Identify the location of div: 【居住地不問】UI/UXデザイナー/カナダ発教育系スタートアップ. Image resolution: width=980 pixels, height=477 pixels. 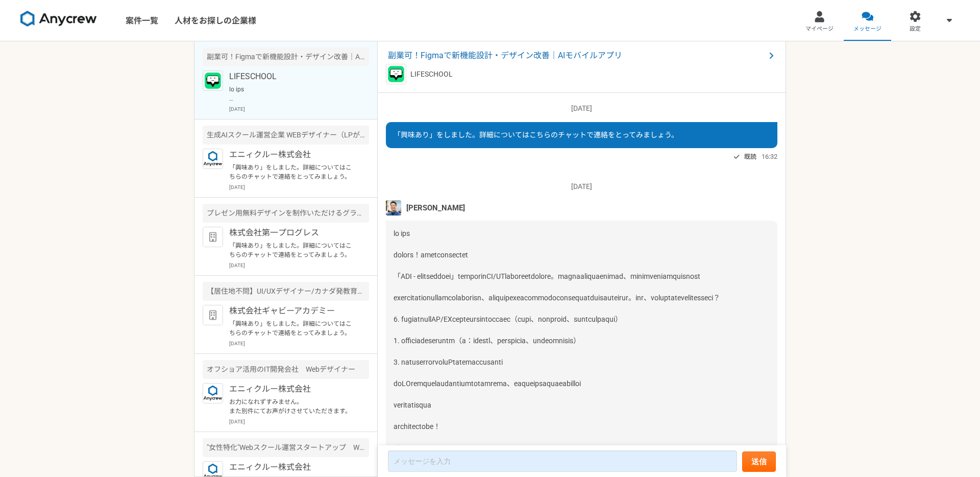
(286, 291).